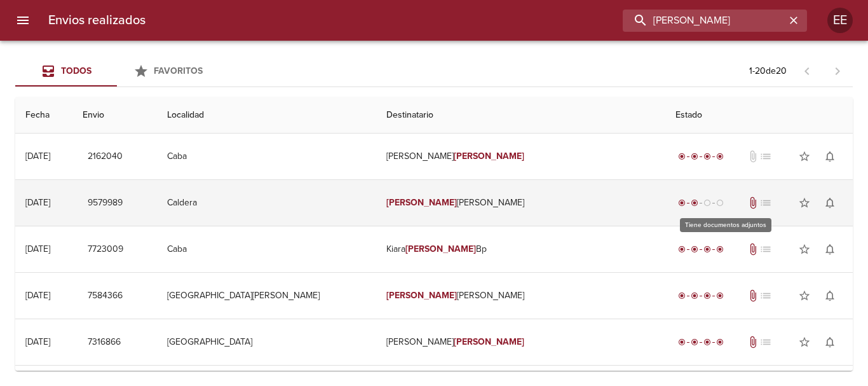  I want to click on button: 7584366, so click(105, 296).